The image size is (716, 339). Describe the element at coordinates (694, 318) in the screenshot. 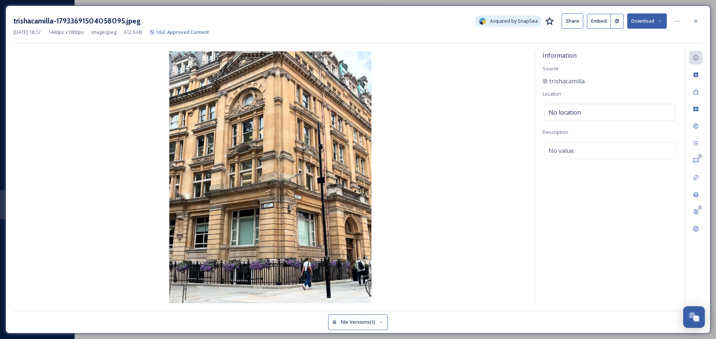

I see `button: Open Chat` at that location.